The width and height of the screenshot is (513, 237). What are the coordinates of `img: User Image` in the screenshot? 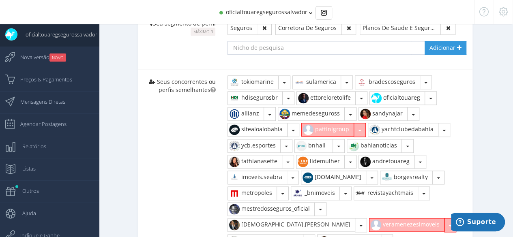 It's located at (11, 34).